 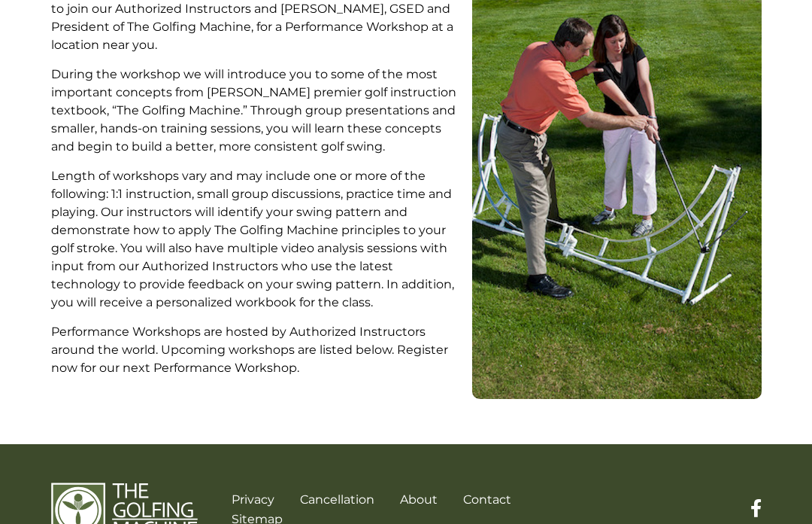 I want to click on p: During the workshop we will introduce you to some of the most important concepts from [PERSON_NAM..., so click(x=256, y=110).